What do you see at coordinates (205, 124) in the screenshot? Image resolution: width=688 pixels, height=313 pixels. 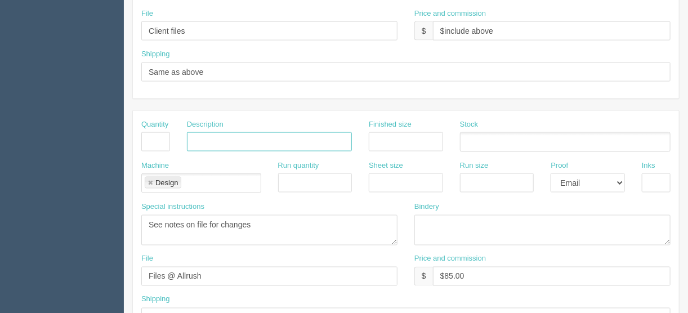 I see `label: Description` at bounding box center [205, 124].